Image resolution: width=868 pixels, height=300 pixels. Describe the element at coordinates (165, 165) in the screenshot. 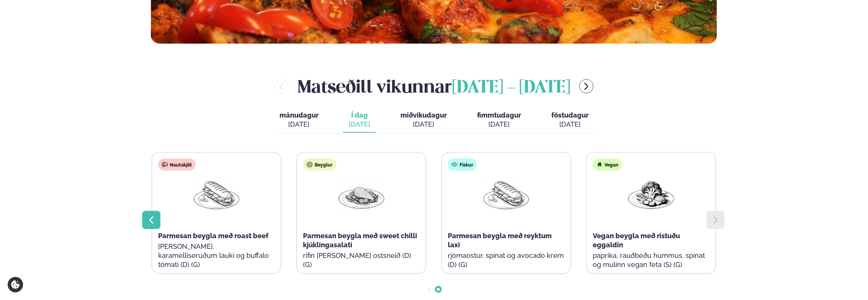

I see `img: beef.svg` at that location.